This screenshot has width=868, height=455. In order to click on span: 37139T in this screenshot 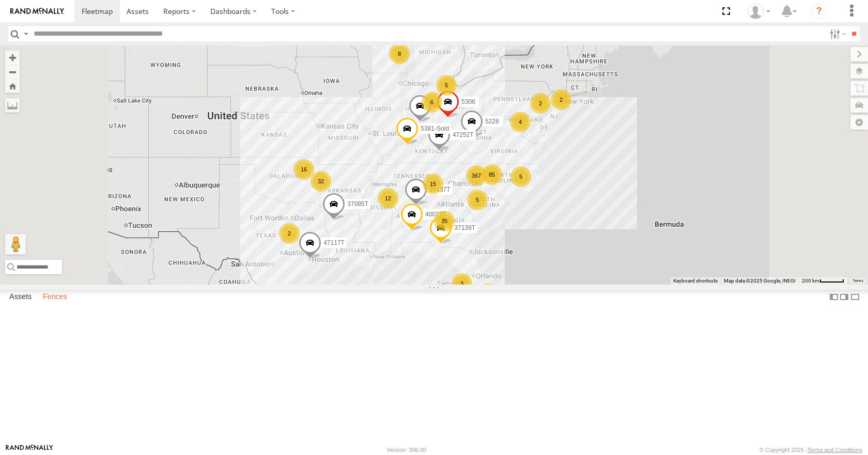, I will do `click(465, 228)`.